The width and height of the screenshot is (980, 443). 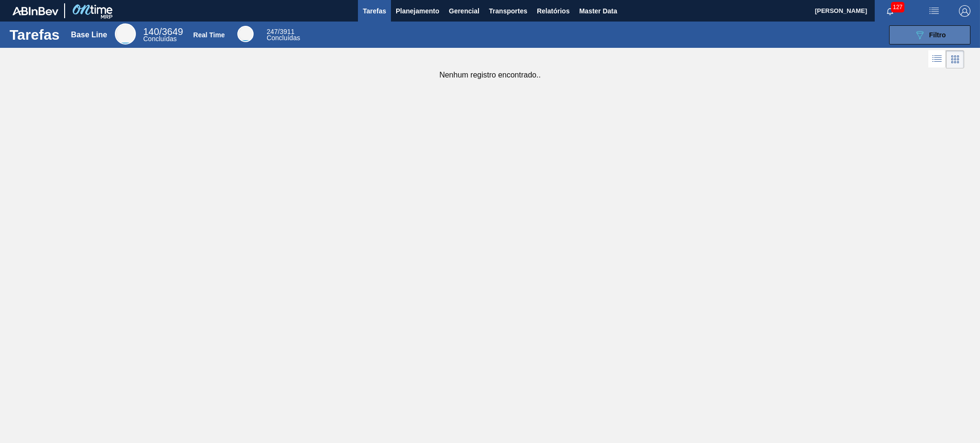 I want to click on img: userActions, so click(x=934, y=11).